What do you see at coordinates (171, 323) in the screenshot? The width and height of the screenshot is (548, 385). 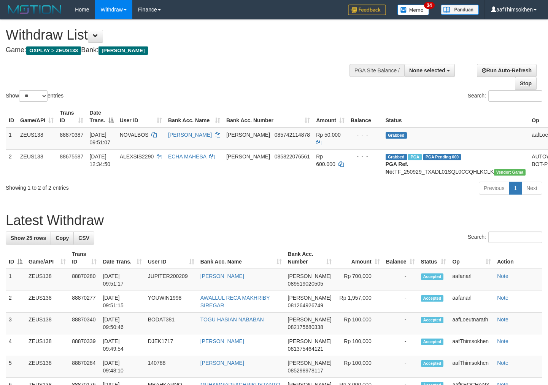 I see `td: BODAT381` at bounding box center [171, 323].